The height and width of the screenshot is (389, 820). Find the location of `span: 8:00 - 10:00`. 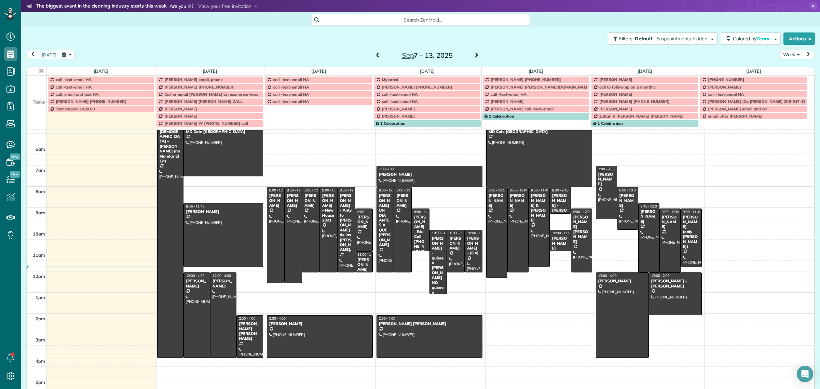

span: 8:00 - 10:00 is located at coordinates (629, 190).